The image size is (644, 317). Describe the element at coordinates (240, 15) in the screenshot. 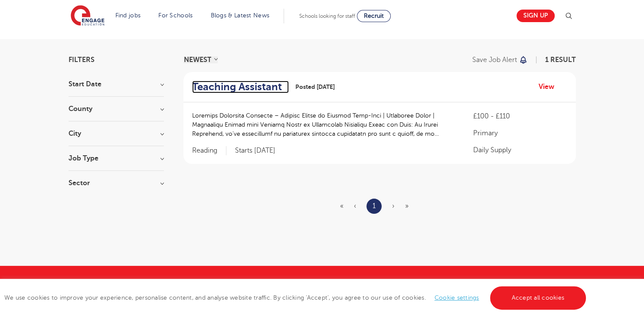

I see `a: Blogs & Latest News` at that location.